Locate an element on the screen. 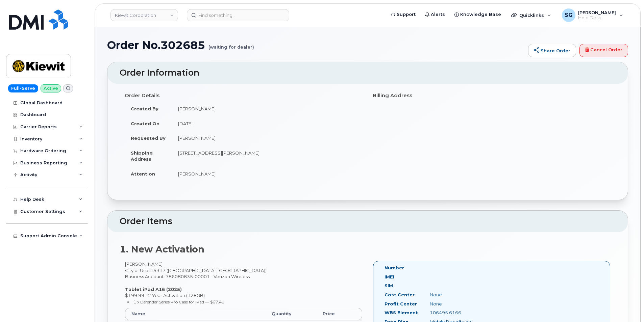 The image size is (644, 322). div: 106495.6166 is located at coordinates (456, 313).